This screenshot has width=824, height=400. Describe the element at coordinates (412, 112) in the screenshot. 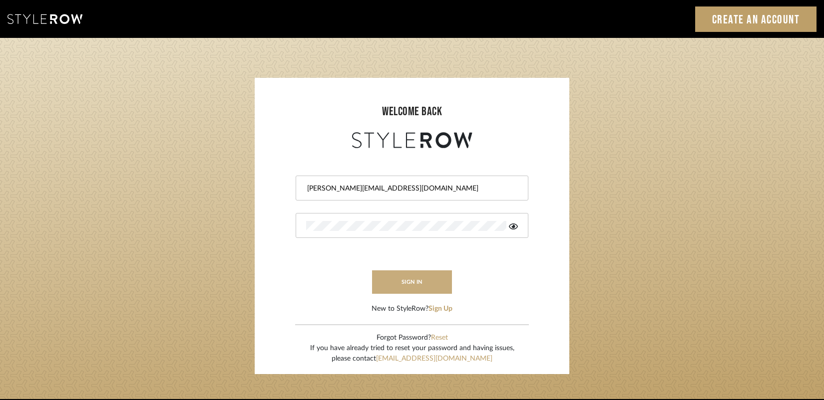

I see `div: welcome back` at that location.